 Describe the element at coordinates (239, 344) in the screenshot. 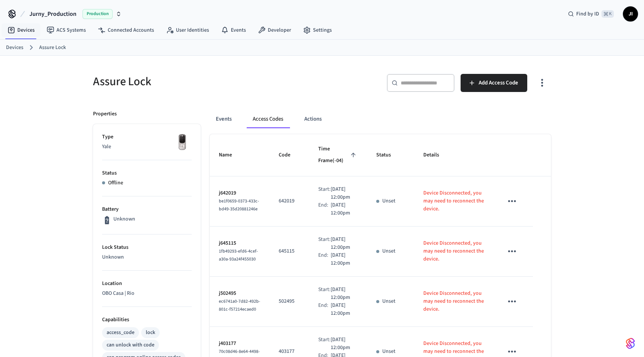

I see `p: j403177` at that location.